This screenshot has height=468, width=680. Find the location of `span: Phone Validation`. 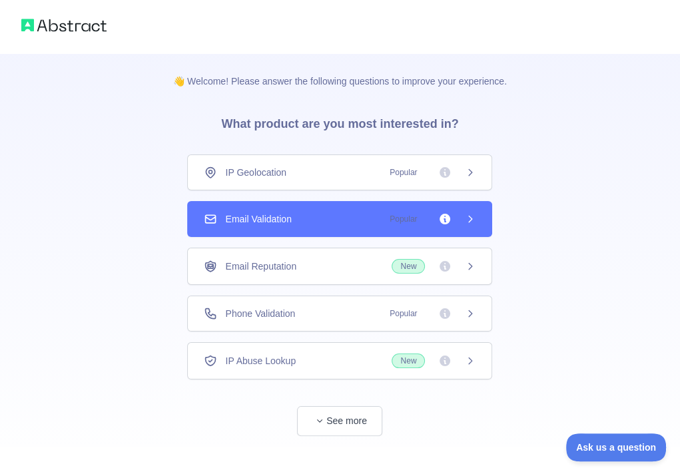

span: Phone Validation is located at coordinates (260, 314).